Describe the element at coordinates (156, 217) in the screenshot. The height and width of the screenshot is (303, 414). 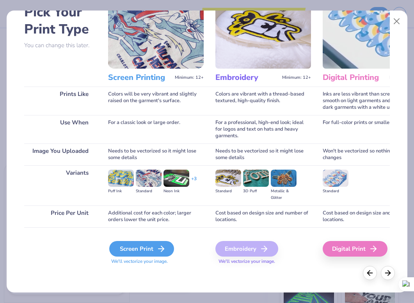
I see `div: Additional cost for each color; larger orders lower the unit price.` at that location.